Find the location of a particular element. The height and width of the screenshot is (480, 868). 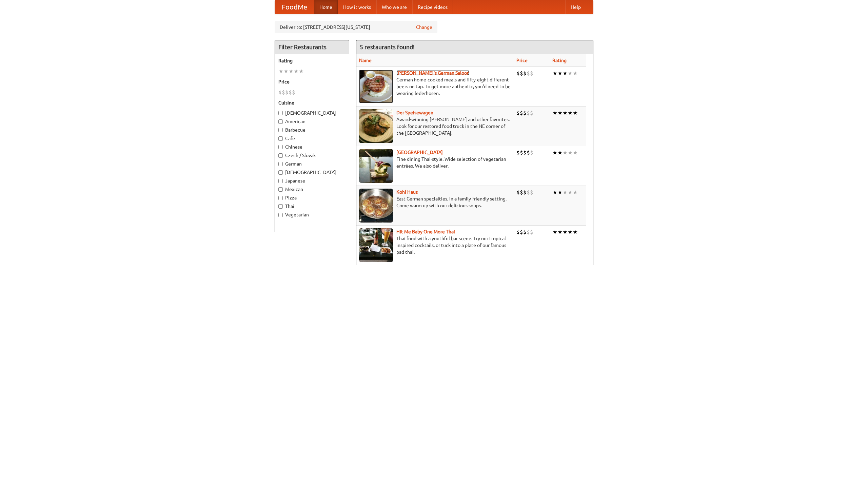

a: Home is located at coordinates (326, 7).